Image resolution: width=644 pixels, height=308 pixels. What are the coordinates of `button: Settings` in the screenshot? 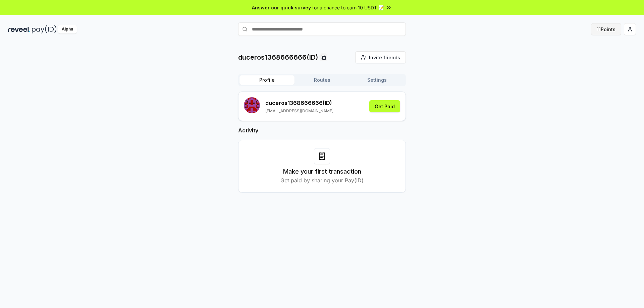 It's located at (377, 80).